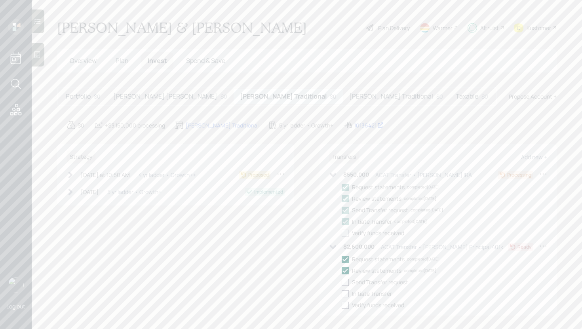 This screenshot has width=582, height=329. I want to click on div: Altruist, so click(489, 28).